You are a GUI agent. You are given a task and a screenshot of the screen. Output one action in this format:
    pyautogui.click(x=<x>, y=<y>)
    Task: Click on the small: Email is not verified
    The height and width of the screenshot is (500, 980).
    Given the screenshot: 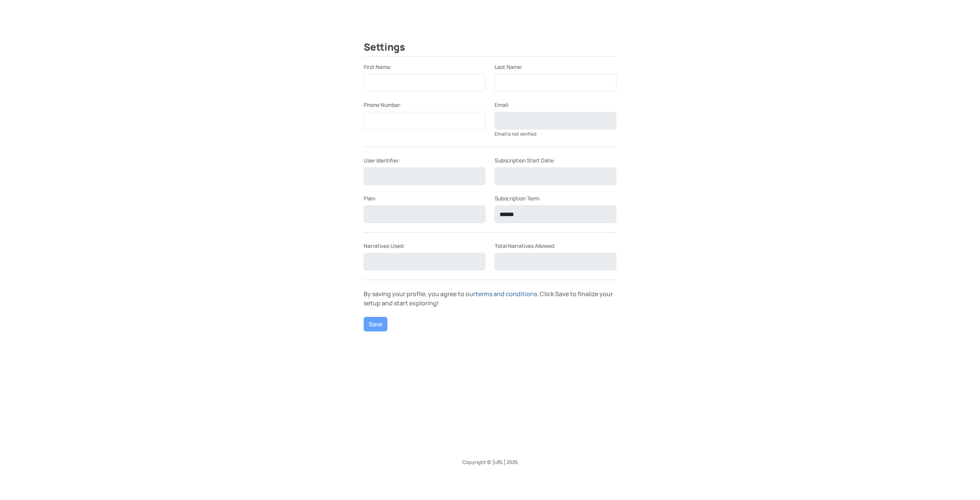 What is the action you would take?
    pyautogui.click(x=515, y=134)
    